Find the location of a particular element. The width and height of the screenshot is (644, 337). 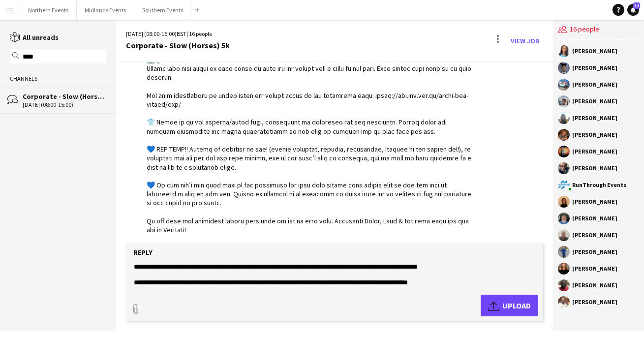

button: Northern Events is located at coordinates (48, 10).